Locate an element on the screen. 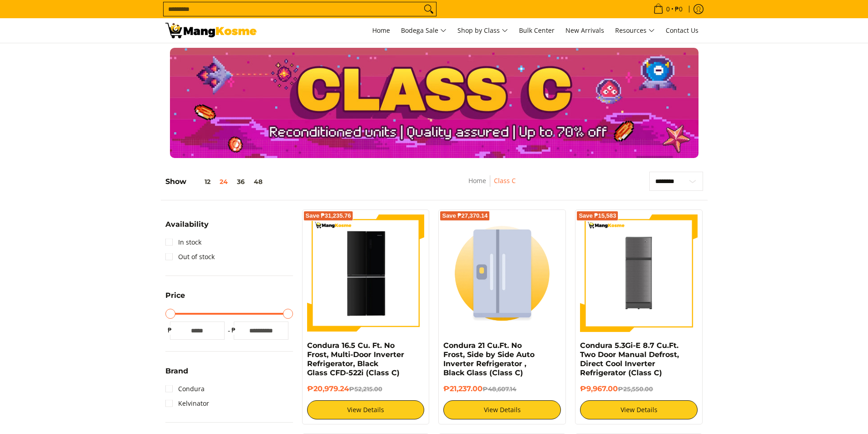  button: 12 is located at coordinates (201, 182).